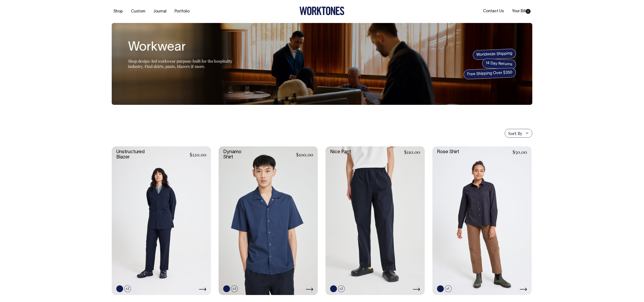 This screenshot has height=302, width=644. Describe the element at coordinates (138, 12) in the screenshot. I see `a: Custom` at that location.